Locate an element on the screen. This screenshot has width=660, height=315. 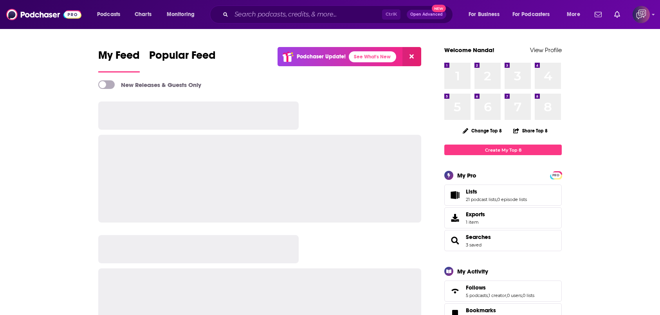
span: Bookmarks is located at coordinates (481, 310).